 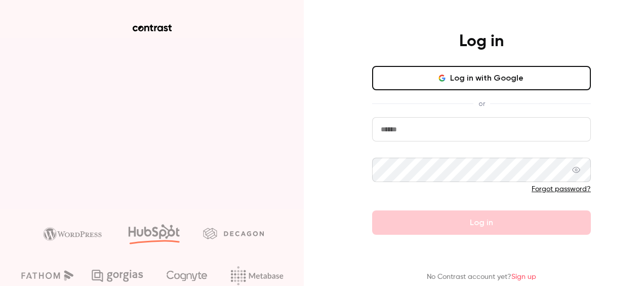 I want to click on p: No Contrast account yet?, so click(x=481, y=277).